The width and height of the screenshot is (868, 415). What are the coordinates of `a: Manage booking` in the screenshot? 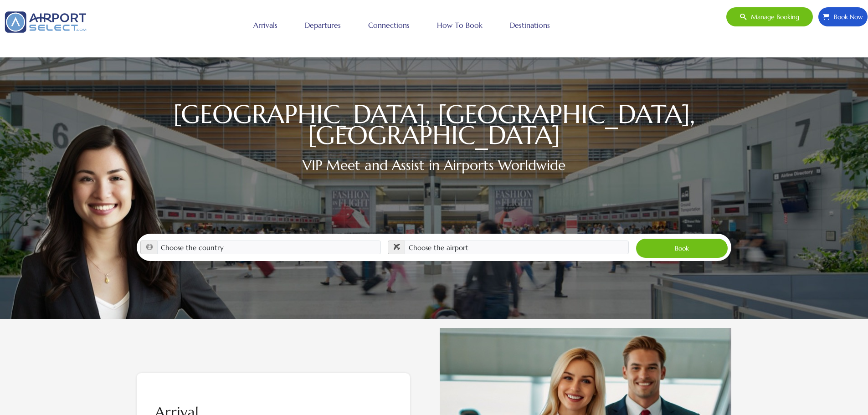 It's located at (769, 17).